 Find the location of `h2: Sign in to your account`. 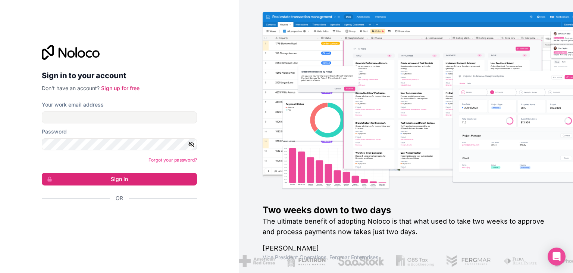

h2: Sign in to your account is located at coordinates (119, 75).